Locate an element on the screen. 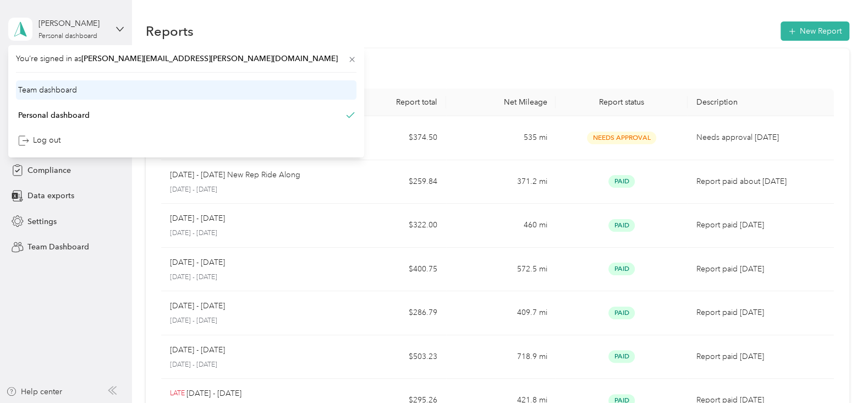 The height and width of the screenshot is (403, 868). td: 460 mi is located at coordinates (500, 226).